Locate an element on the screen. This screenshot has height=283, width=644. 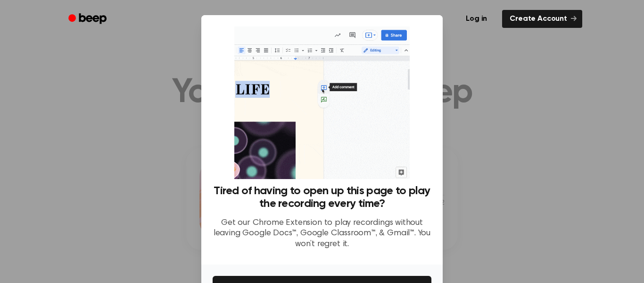
h3: Tired of having to open up this page to play the recording every time? is located at coordinates (322, 198).